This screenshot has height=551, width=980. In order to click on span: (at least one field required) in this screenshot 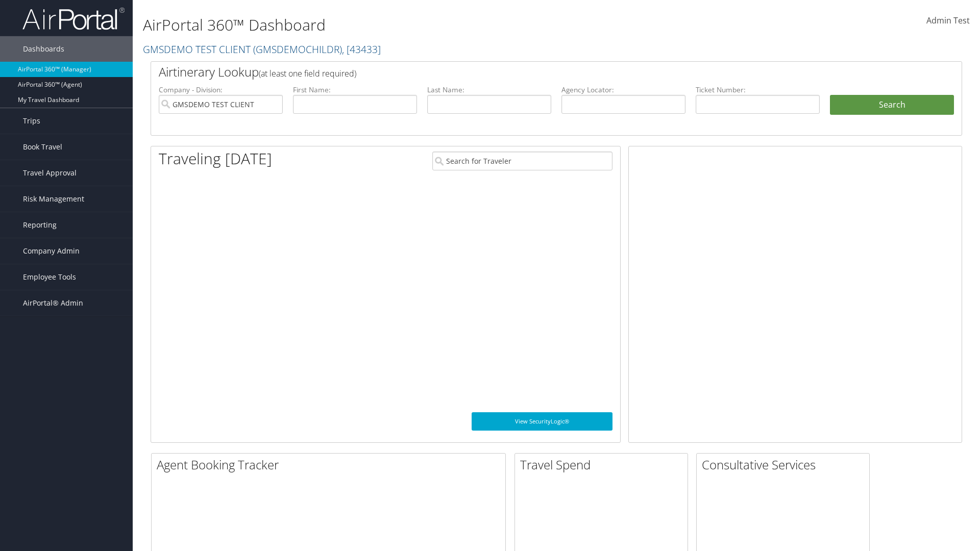, I will do `click(308, 73)`.